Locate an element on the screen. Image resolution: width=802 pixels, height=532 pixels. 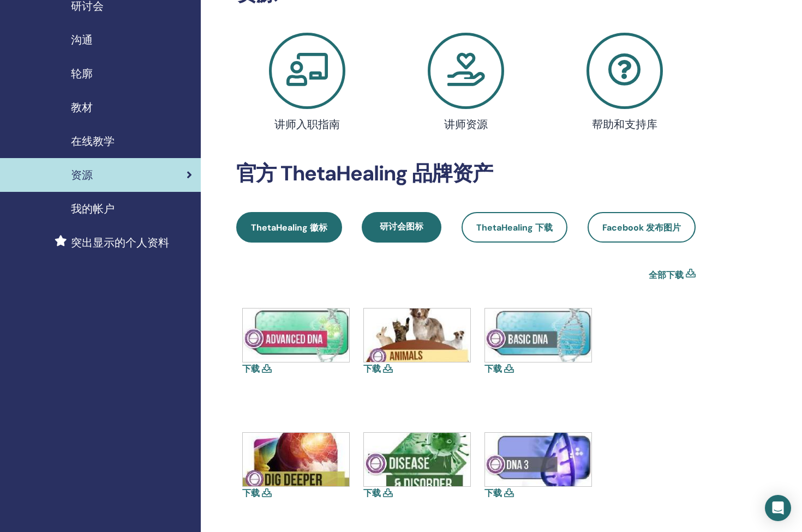
span: 研讨会图标 is located at coordinates (401, 226).